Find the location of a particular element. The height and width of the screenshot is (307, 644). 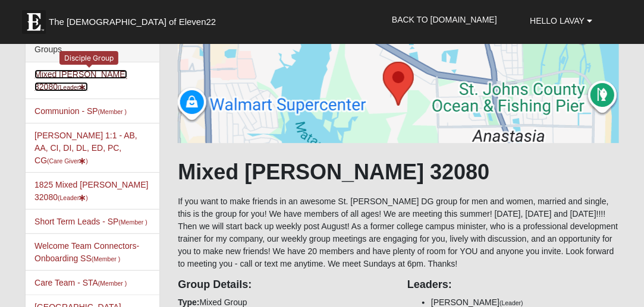

a: Welcome Team Connectors- Onboarding SS(Member ) is located at coordinates (87, 252).